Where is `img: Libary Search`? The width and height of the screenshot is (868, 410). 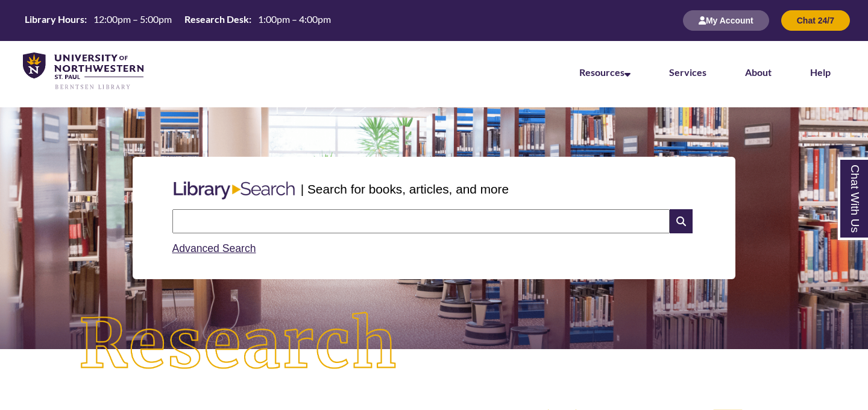
img: Libary Search is located at coordinates (234, 190).